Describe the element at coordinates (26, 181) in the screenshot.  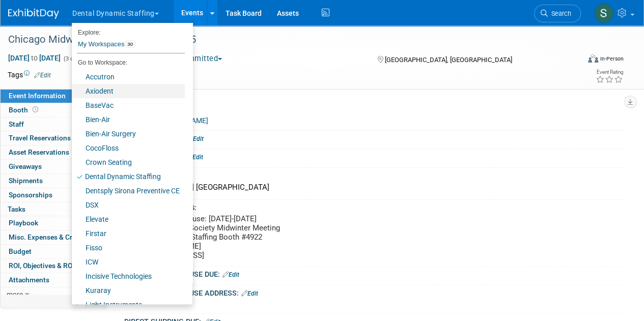
I see `span: Shipments` at that location.